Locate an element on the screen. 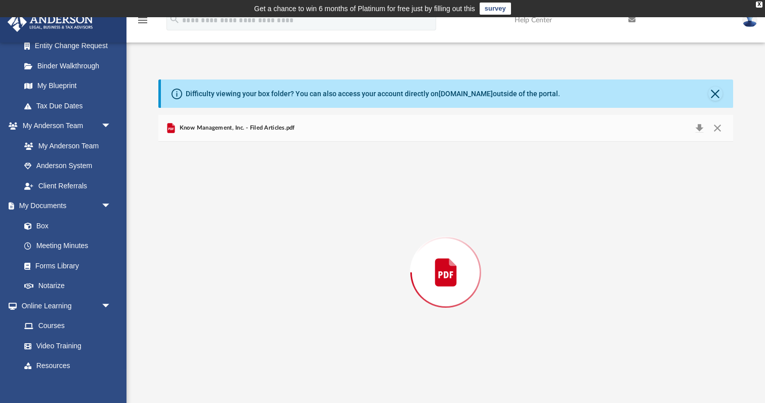  a: My Anderson Team is located at coordinates (65, 146).